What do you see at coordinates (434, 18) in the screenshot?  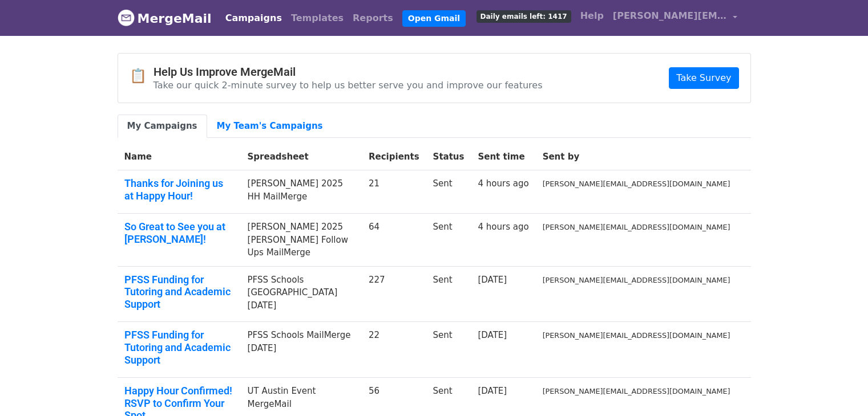 I see `a: Open Gmail` at bounding box center [434, 18].